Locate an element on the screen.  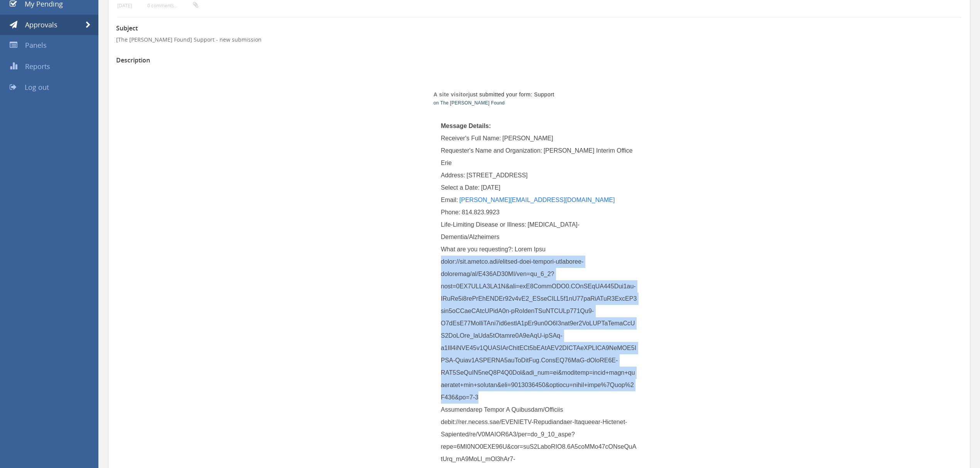
span: Panels is located at coordinates (36, 45).